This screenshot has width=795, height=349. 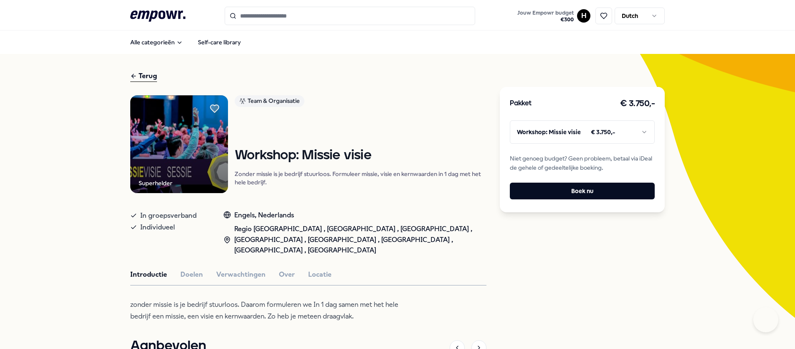 What do you see at coordinates (155, 183) in the screenshot?
I see `div: Superhelder` at bounding box center [155, 183].